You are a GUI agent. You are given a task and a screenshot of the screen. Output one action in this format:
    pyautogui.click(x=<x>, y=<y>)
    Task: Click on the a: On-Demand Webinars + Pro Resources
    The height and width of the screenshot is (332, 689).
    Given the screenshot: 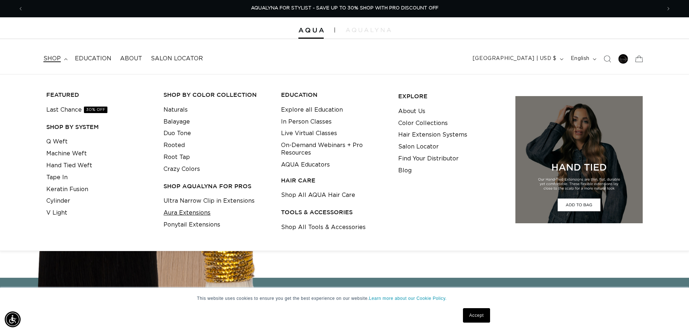 What is the action you would take?
    pyautogui.click(x=334, y=149)
    